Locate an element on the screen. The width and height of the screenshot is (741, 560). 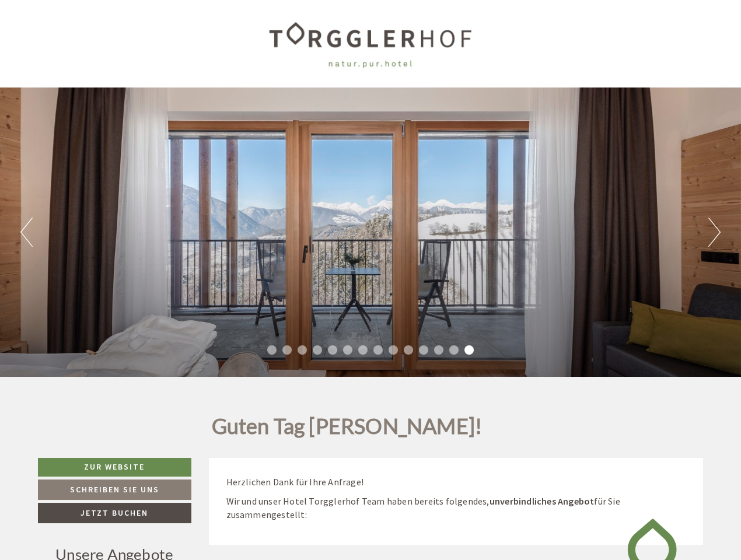
div: Guten Tag, wie können wir Ihnen helfen? is located at coordinates (100, 50).